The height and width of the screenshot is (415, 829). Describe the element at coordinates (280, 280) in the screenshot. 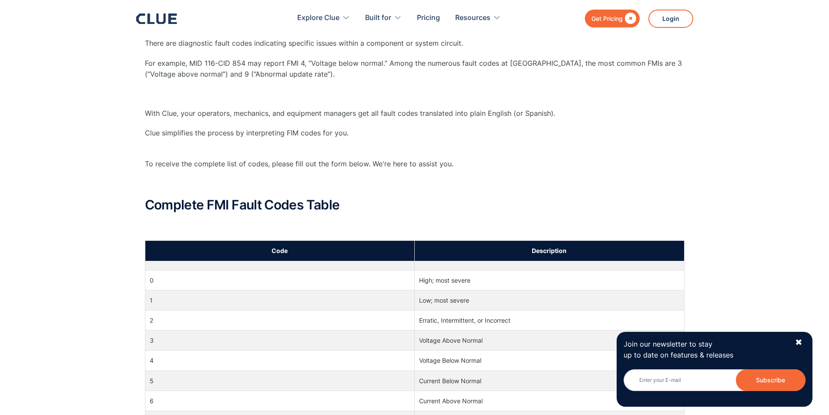

I see `td: 0` at that location.